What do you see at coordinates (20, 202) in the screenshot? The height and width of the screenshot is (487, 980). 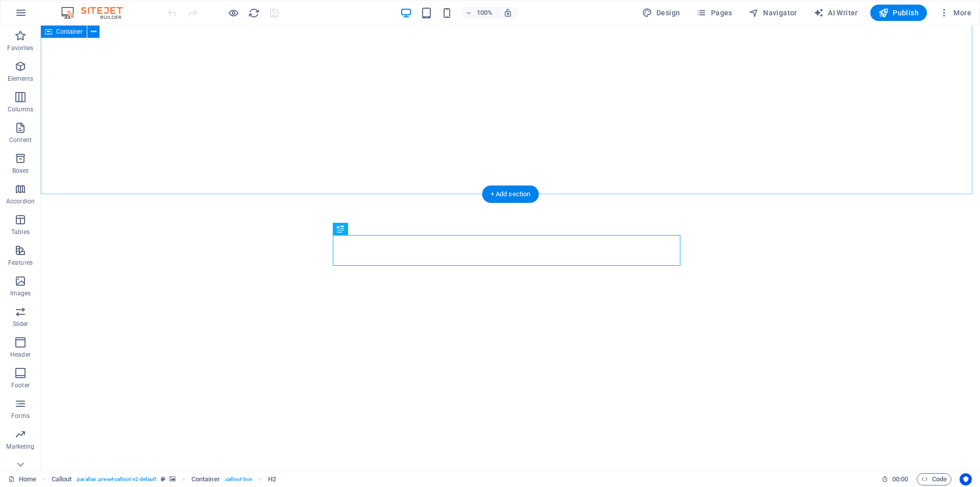 I see `p: Accordion` at bounding box center [20, 202].